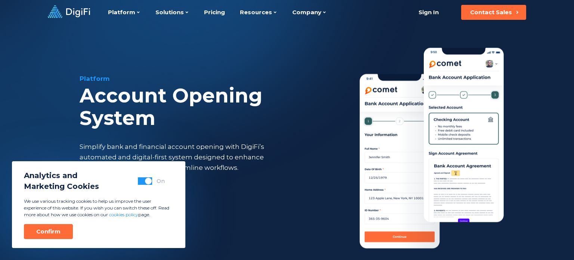 The width and height of the screenshot is (574, 260). Describe the element at coordinates (61, 175) in the screenshot. I see `span: Analytics and` at that location.